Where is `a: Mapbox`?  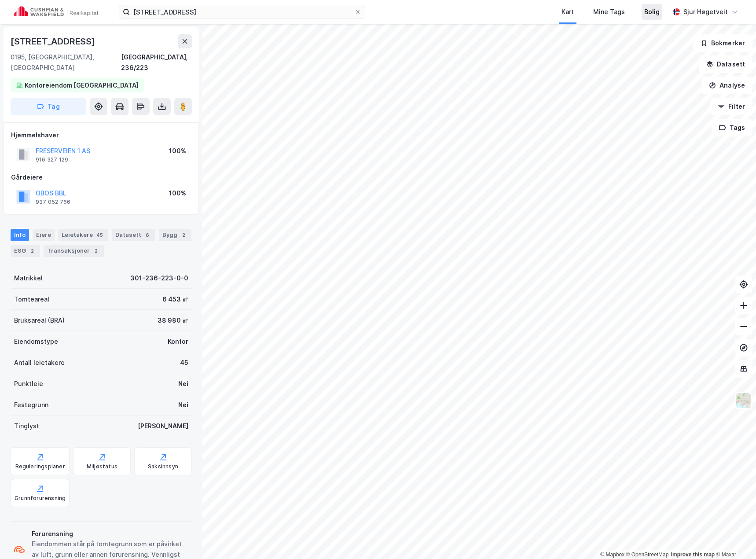 a: Mapbox is located at coordinates (612, 555).